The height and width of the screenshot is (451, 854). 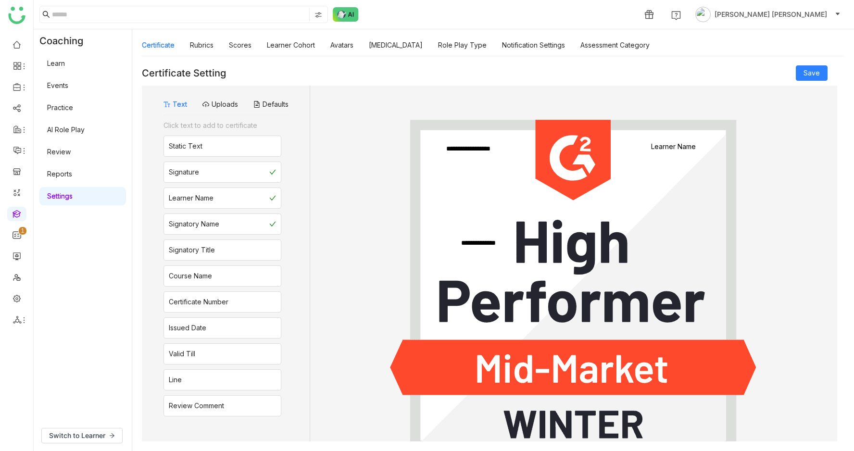 I want to click on a: Review, so click(x=59, y=151).